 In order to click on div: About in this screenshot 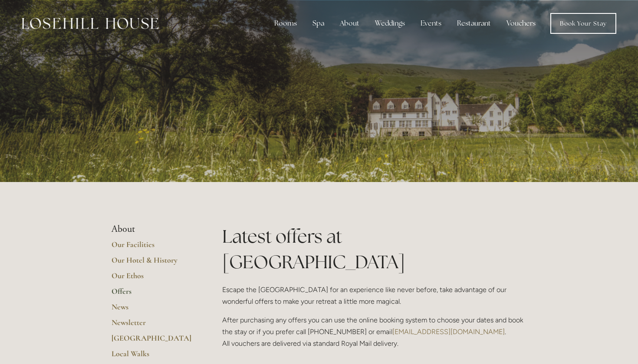, I will do `click(350, 23)`.